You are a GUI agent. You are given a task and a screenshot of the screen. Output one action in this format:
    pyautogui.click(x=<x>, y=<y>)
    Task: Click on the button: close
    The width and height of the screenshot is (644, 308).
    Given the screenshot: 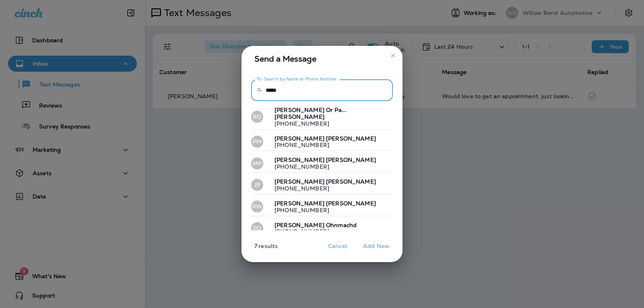 What is the action you would take?
    pyautogui.click(x=393, y=55)
    